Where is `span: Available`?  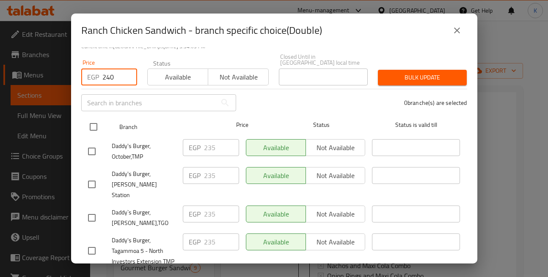
span: Available is located at coordinates (178, 77).